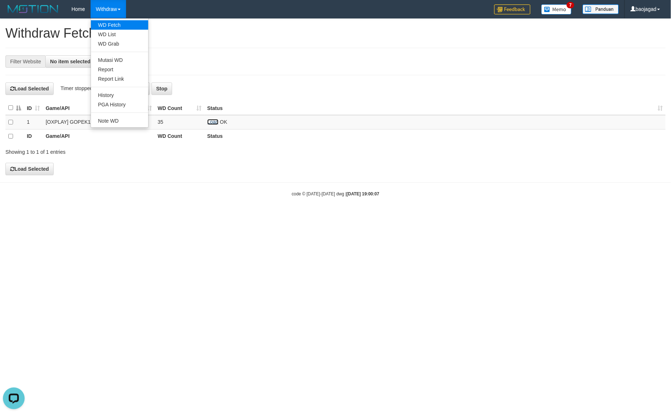 This screenshot has width=671, height=415. I want to click on td: 1, so click(33, 122).